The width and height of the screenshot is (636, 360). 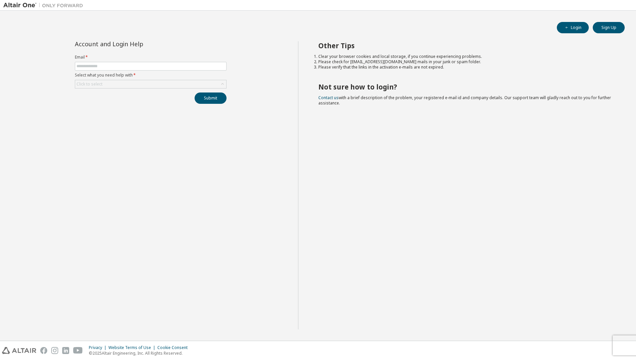 What do you see at coordinates (55, 350) in the screenshot?
I see `img: instagram.svg` at bounding box center [55, 350].